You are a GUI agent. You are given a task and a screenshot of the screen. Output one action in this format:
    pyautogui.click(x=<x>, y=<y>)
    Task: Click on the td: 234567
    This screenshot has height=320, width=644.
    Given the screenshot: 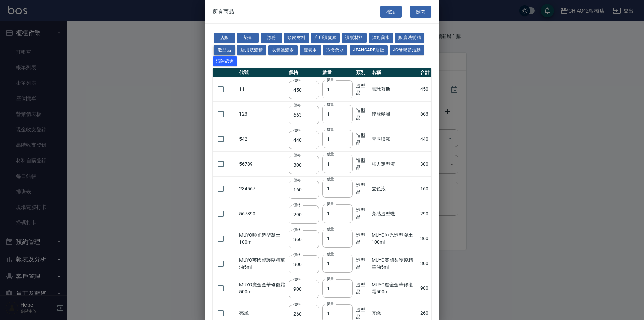 What is the action you would take?
    pyautogui.click(x=262, y=188)
    